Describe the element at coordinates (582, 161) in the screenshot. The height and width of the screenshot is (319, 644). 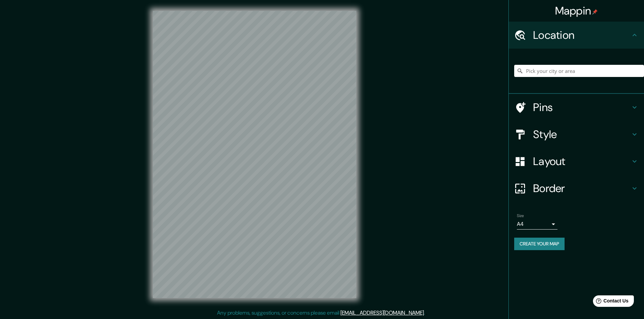
I see `h4: Layout` at that location.